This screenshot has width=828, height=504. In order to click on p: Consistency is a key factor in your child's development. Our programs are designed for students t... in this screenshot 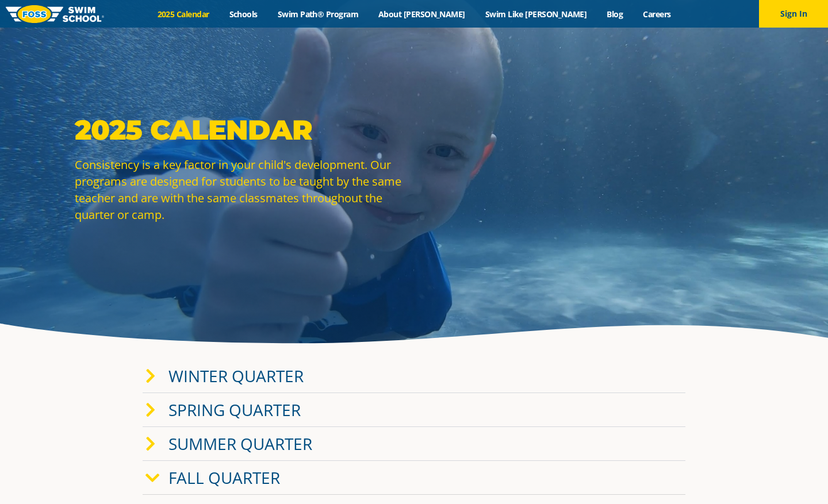, I will do `click(242, 189)`.